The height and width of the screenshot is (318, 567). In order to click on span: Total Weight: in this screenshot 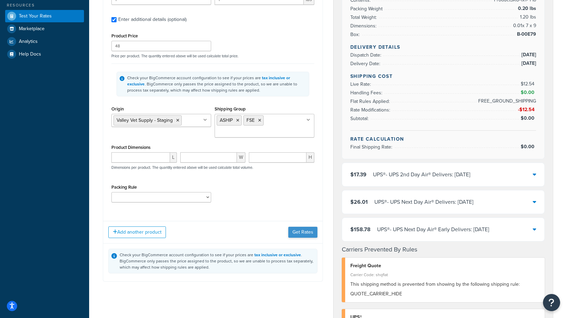, I will do `click(364, 17)`.